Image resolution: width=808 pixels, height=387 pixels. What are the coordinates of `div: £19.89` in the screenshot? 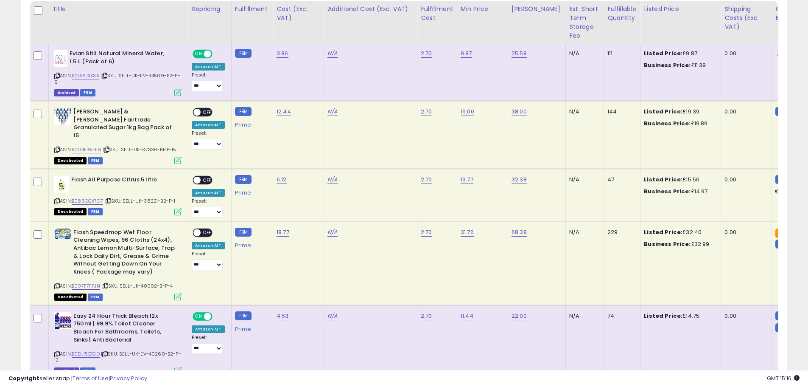 It's located at (679, 123).